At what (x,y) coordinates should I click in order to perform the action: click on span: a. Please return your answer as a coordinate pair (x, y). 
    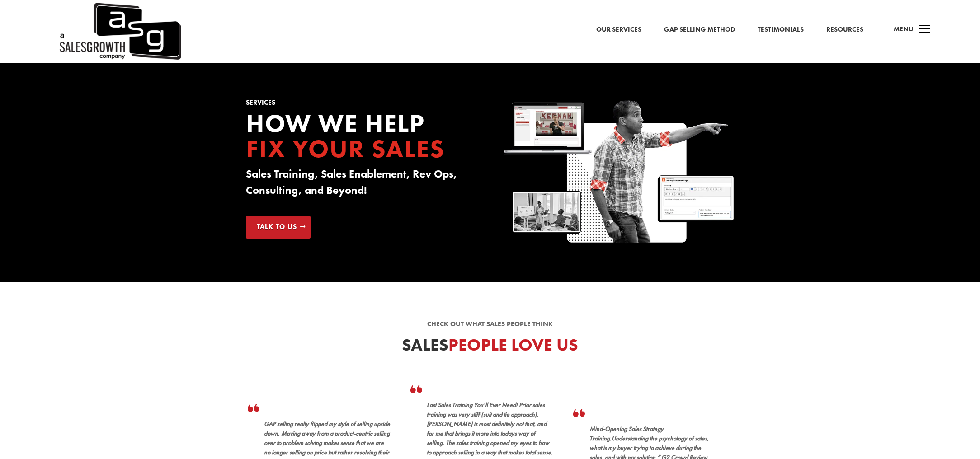
    Looking at the image, I should click on (925, 30).